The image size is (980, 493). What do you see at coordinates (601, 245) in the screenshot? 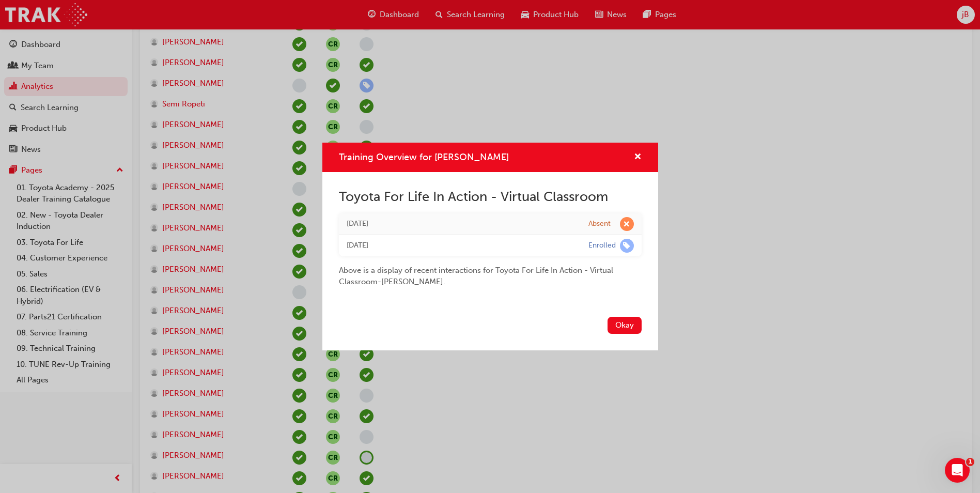
I see `div: Enrolled` at bounding box center [601, 245].